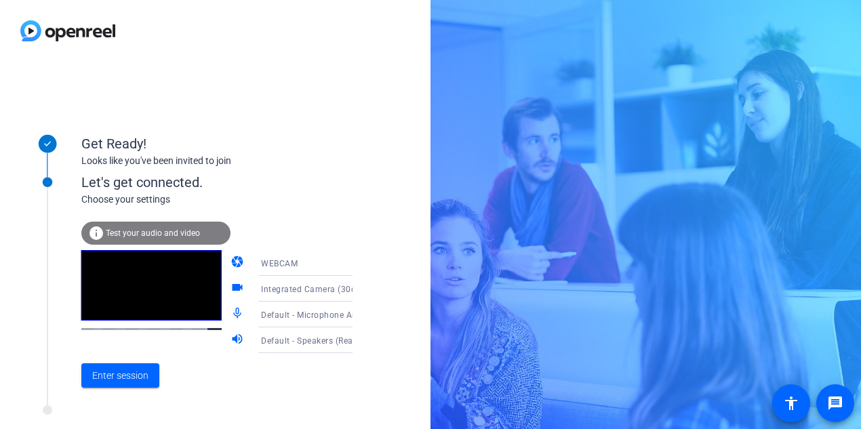  What do you see at coordinates (239, 263) in the screenshot?
I see `mat-icon: camera` at bounding box center [239, 263].